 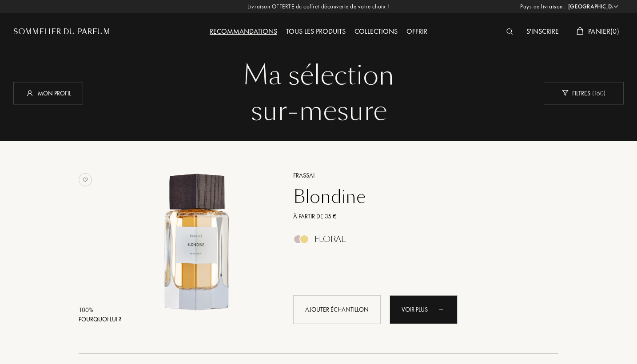 I want to click on div: Blondine, so click(x=416, y=197).